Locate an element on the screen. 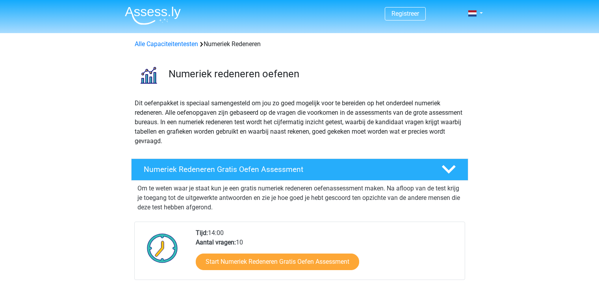 This screenshot has width=599, height=291. img: Assessly is located at coordinates (153, 15).